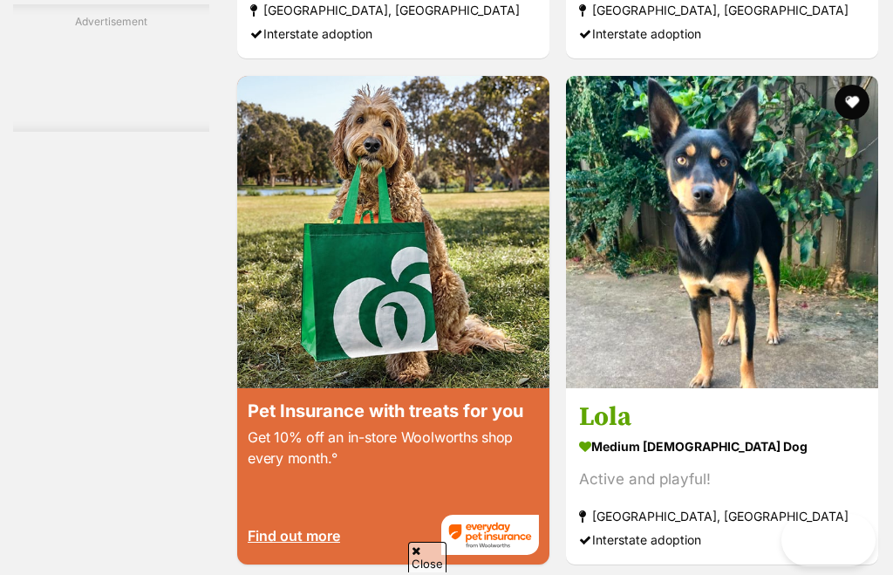 The image size is (893, 575). Describe the element at coordinates (722, 232) in the screenshot. I see `img: Lola - Australian Kelpie Dog` at that location.